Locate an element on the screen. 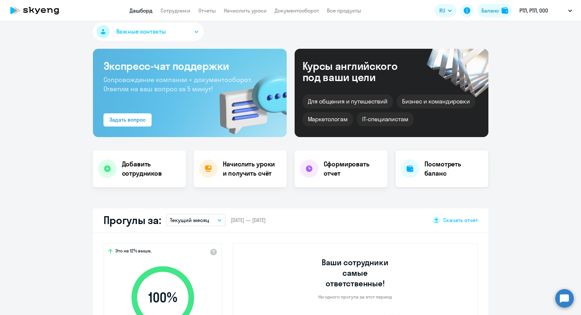 This screenshot has width=581, height=315. h2: Прогулы за: is located at coordinates (132, 220).